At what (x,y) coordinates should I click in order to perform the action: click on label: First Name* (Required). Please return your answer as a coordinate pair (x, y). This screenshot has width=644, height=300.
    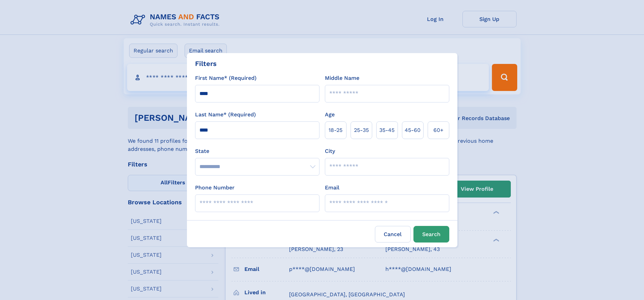
    Looking at the image, I should click on (226, 78).